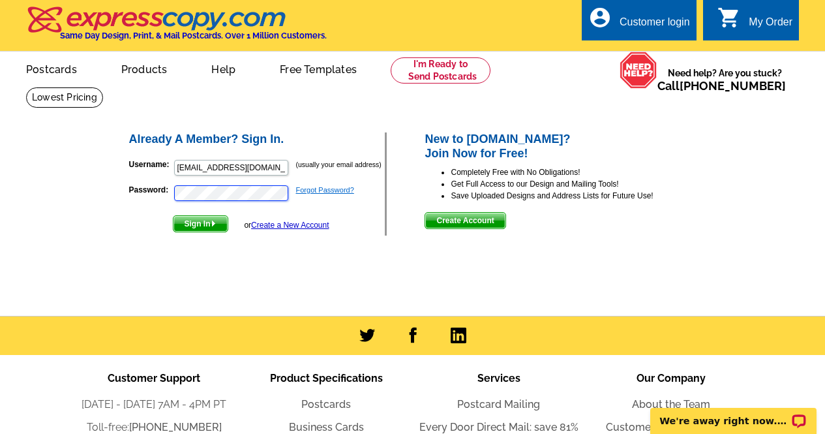 The image size is (825, 434). Describe the element at coordinates (318, 68) in the screenshot. I see `a: Free Templates` at that location.